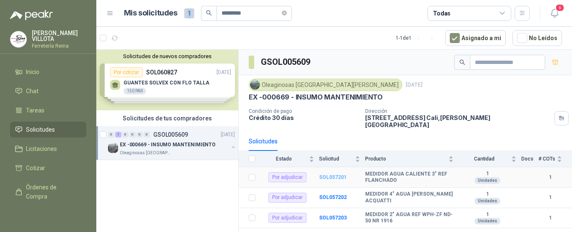  What do you see at coordinates (333, 218) in the screenshot?
I see `b: SOL057203` at bounding box center [333, 218].